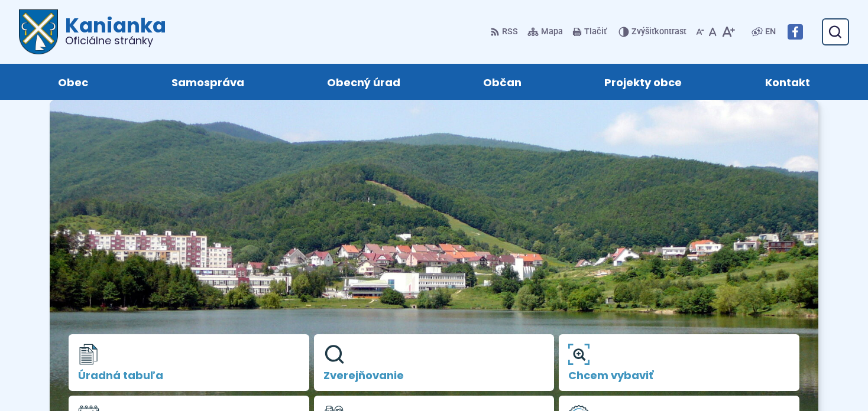 The height and width of the screenshot is (411, 868). I want to click on a: Zverejňovanie, so click(434, 362).